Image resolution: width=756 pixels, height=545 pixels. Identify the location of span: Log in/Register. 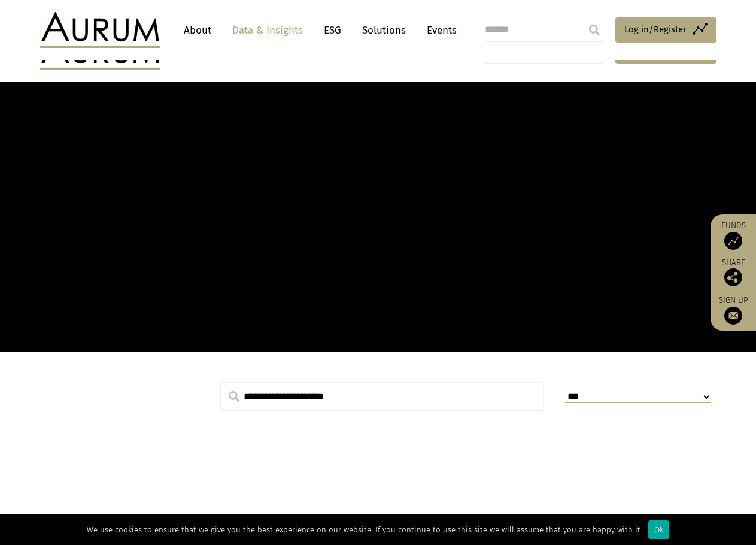
(656, 29).